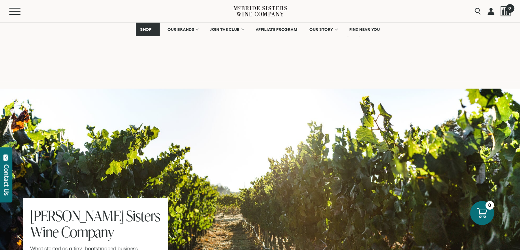 The image size is (520, 250). Describe the element at coordinates (88, 231) in the screenshot. I see `span: Company` at that location.